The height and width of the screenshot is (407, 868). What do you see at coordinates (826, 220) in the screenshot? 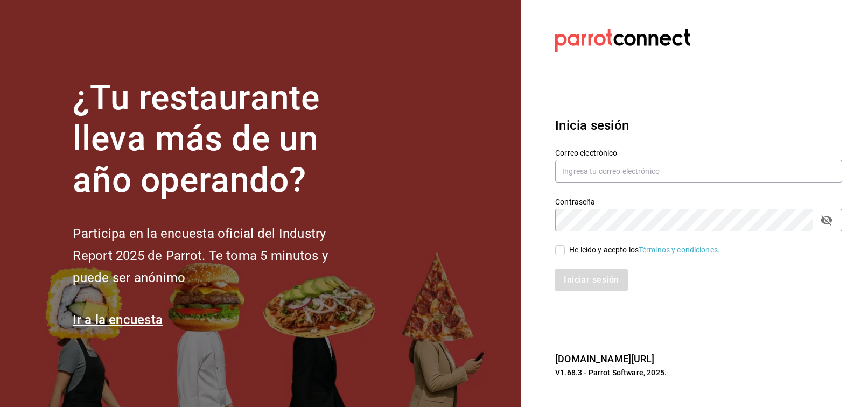
I see `button: passwordField` at bounding box center [826, 220].